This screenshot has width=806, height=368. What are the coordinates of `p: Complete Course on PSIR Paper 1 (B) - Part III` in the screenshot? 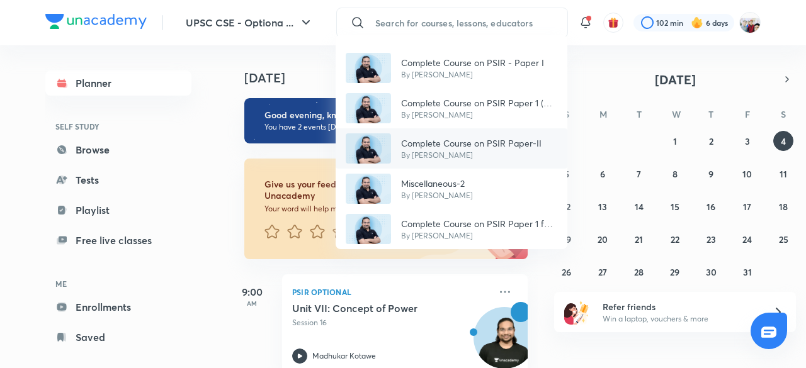 It's located at (479, 103).